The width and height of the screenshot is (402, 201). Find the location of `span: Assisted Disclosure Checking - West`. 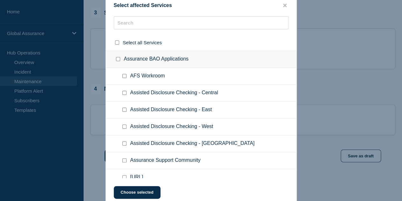

span: Assisted Disclosure Checking - West is located at coordinates (172, 127).